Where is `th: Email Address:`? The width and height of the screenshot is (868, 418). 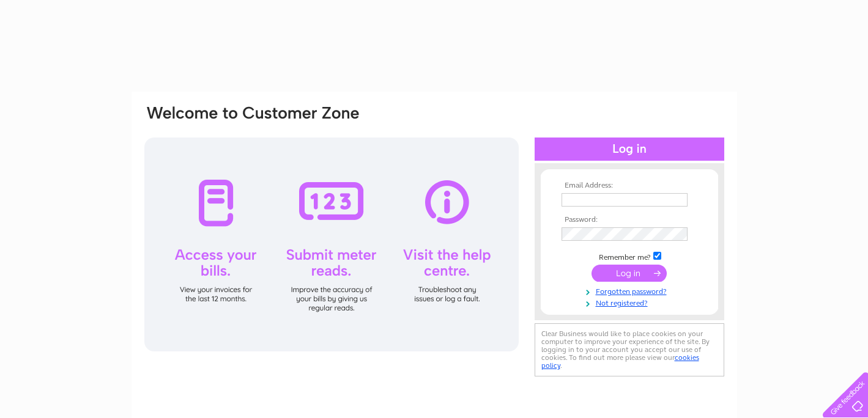
th: Email Address: is located at coordinates (630, 186).